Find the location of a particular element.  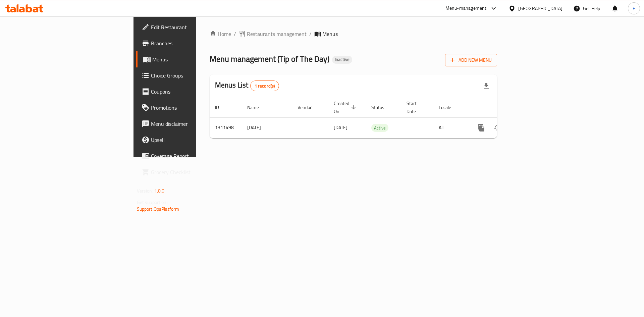

td: All is located at coordinates (450, 127).